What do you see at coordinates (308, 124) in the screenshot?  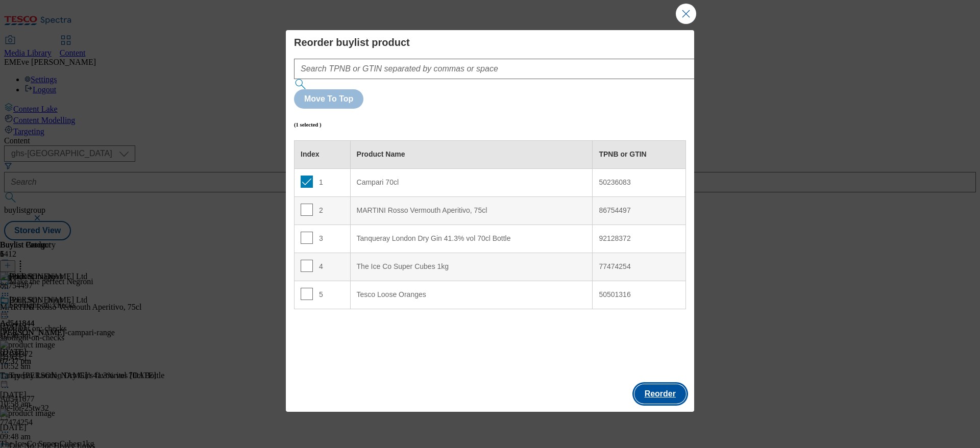 I see `h6: (1 selected )` at bounding box center [308, 124].